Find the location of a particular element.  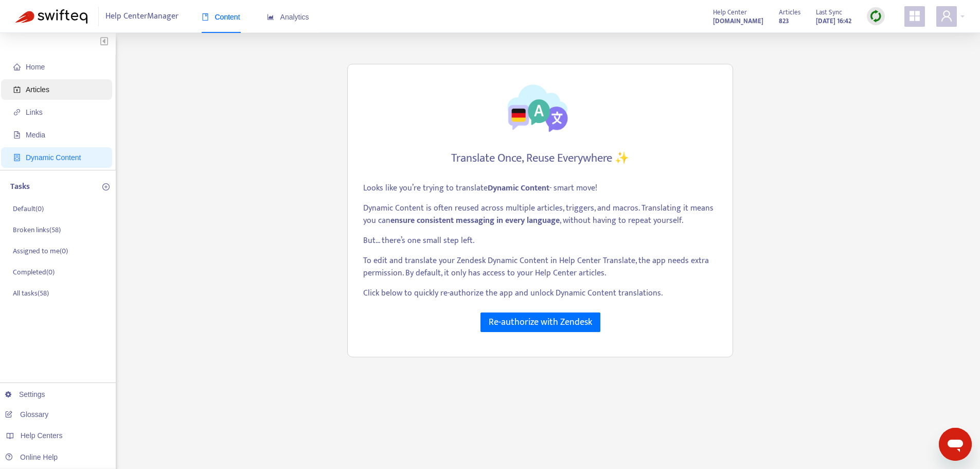

p: Tasks is located at coordinates (20, 187).